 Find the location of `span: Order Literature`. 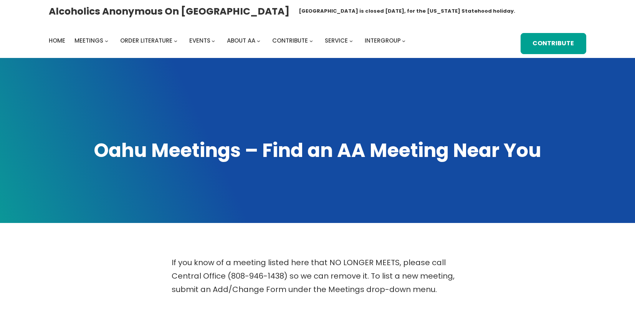

span: Order Literature is located at coordinates (146, 40).